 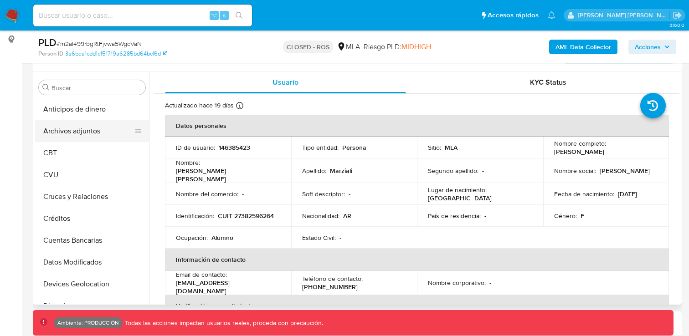 What do you see at coordinates (92, 306) in the screenshot?
I see `button: Direcciones` at bounding box center [92, 306].